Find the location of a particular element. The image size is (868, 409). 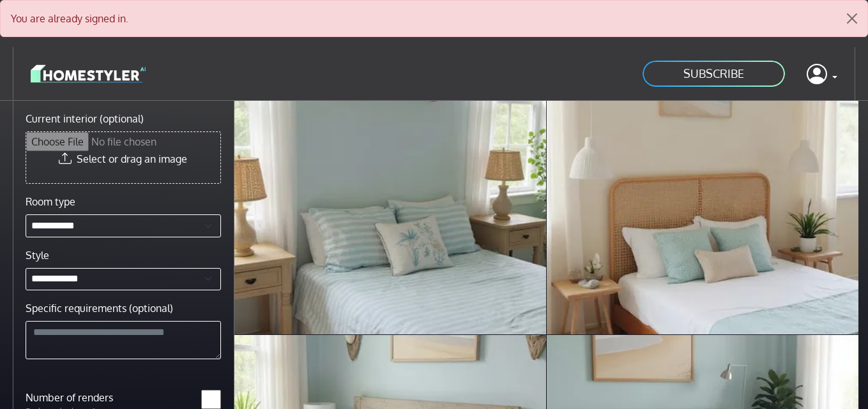

a: SUBSCRIBE is located at coordinates (714, 73).